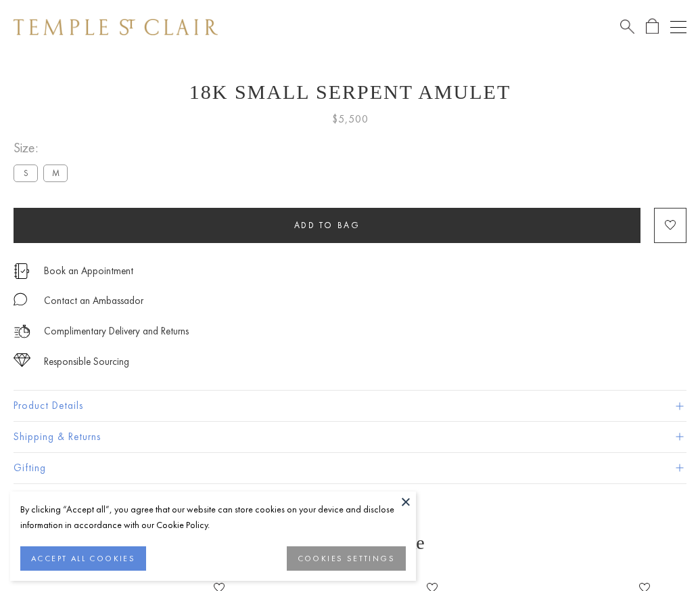 The width and height of the screenshot is (700, 591). Describe the element at coordinates (25, 173) in the screenshot. I see `label: S` at that location.